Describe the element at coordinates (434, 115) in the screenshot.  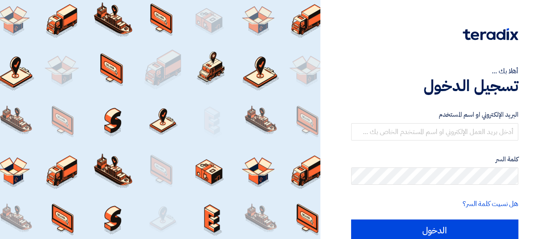
I see `label: البريد الإلكتروني او اسم المستخدم` at that location.